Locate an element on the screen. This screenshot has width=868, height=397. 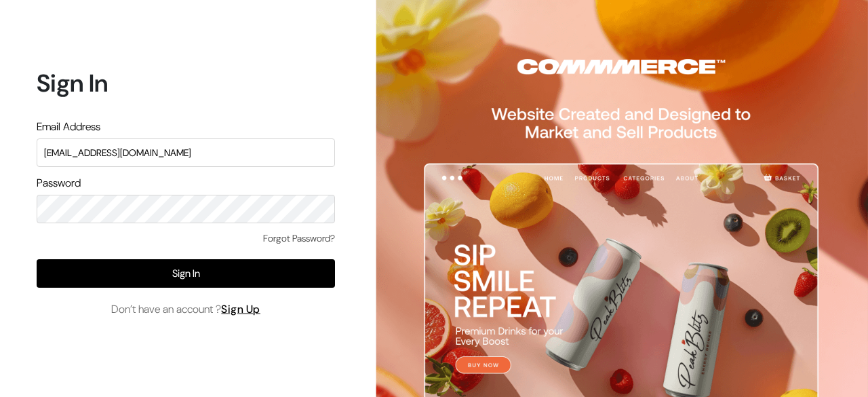
label: Password is located at coordinates (59, 183).